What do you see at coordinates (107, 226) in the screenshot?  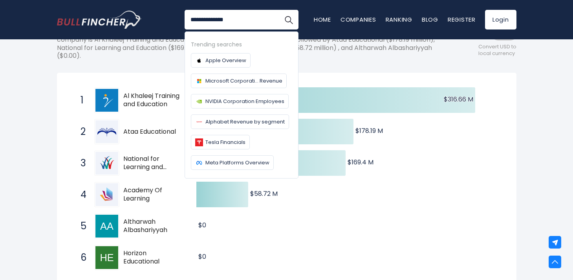 I see `img: Altharwah Albashariyyah` at bounding box center [107, 226].